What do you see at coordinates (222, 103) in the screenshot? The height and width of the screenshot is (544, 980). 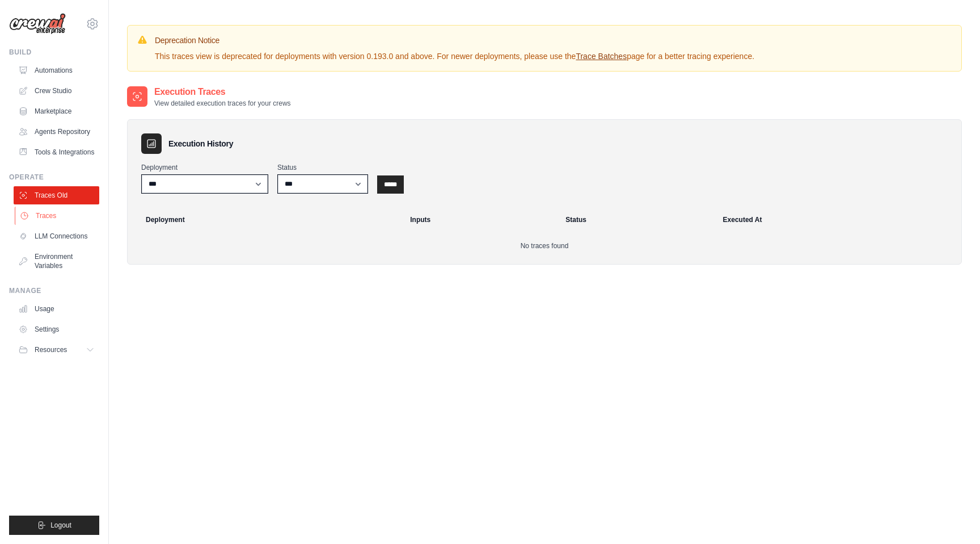 I see `p: View detailed execution traces for your crews` at bounding box center [222, 103].